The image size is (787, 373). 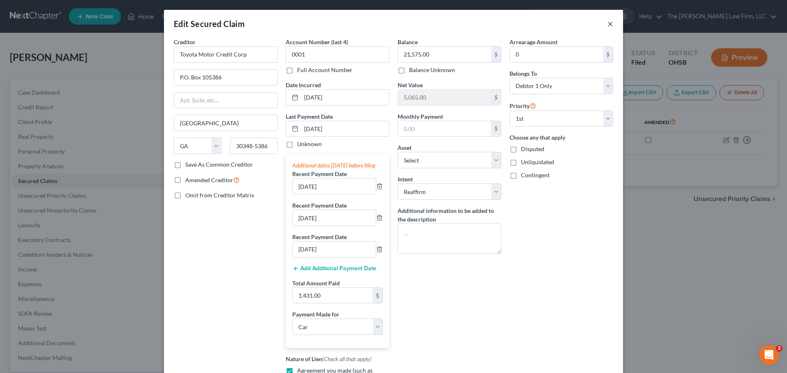 What do you see at coordinates (184, 42) in the screenshot?
I see `span: Creditor` at bounding box center [184, 42].